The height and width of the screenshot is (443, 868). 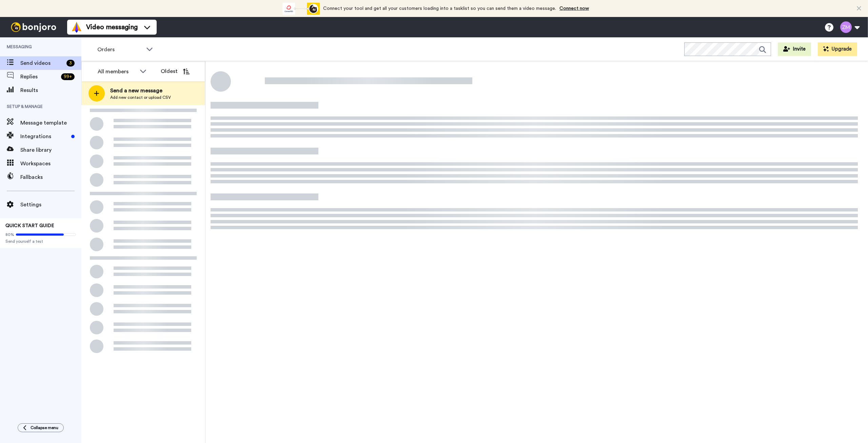 What do you see at coordinates (71, 63) in the screenshot?
I see `div: 3` at bounding box center [71, 63].